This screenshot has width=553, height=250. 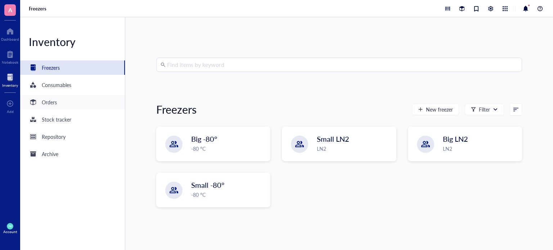 I want to click on span: Big -80°, so click(x=204, y=139).